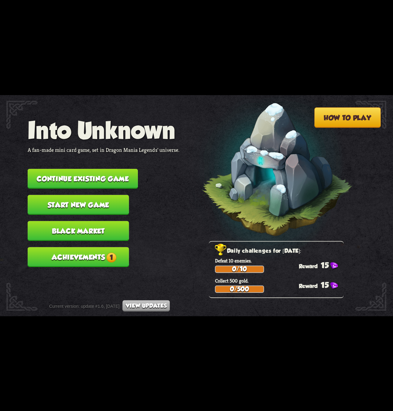 Image resolution: width=393 pixels, height=411 pixels. I want to click on div: 0/500, so click(239, 289).